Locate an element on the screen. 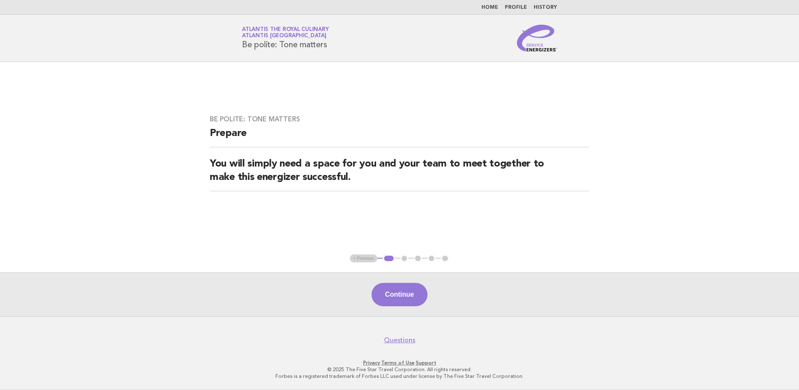 This screenshot has height=390, width=799. p: © 2025 The Five Star Travel Corporation. All rights reserved. is located at coordinates (400, 369).